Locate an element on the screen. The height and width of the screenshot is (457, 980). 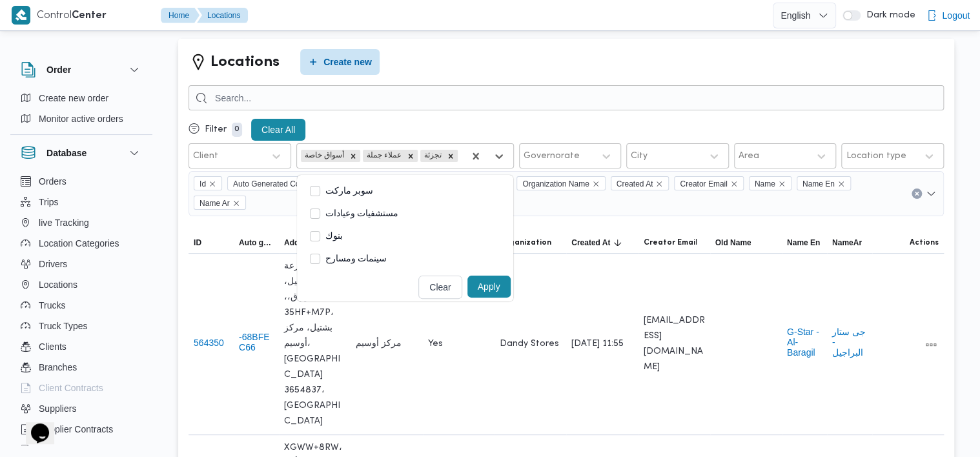
button: Remove Id from selection in this group is located at coordinates (213, 184).